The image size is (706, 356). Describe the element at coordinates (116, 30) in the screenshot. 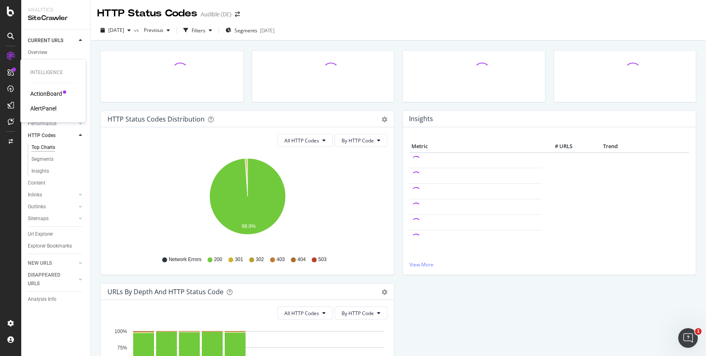

I see `span: 2025 Aug. 16th` at that location.